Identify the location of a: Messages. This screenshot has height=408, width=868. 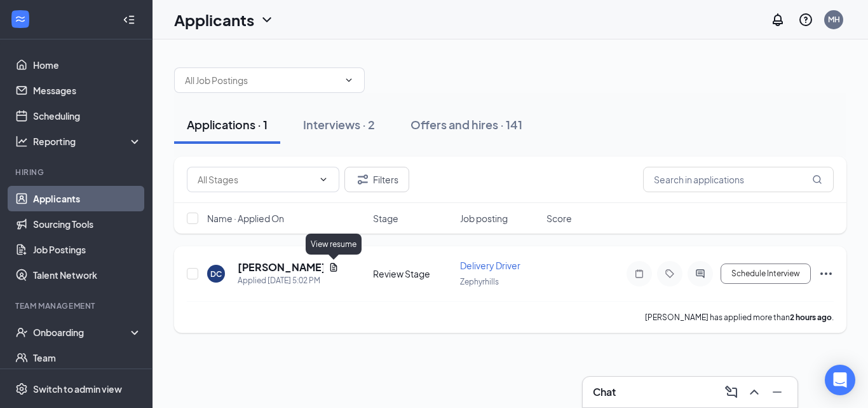
(87, 90).